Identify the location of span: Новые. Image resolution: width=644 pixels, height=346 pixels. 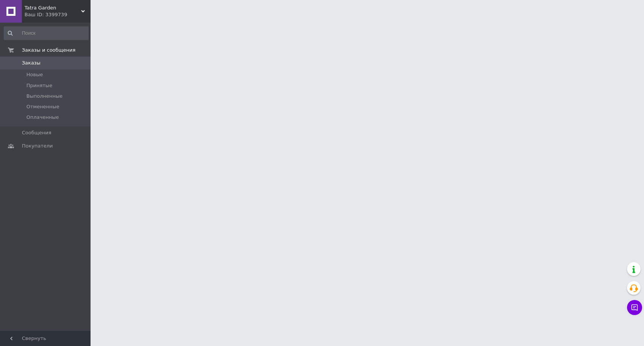
(35, 74).